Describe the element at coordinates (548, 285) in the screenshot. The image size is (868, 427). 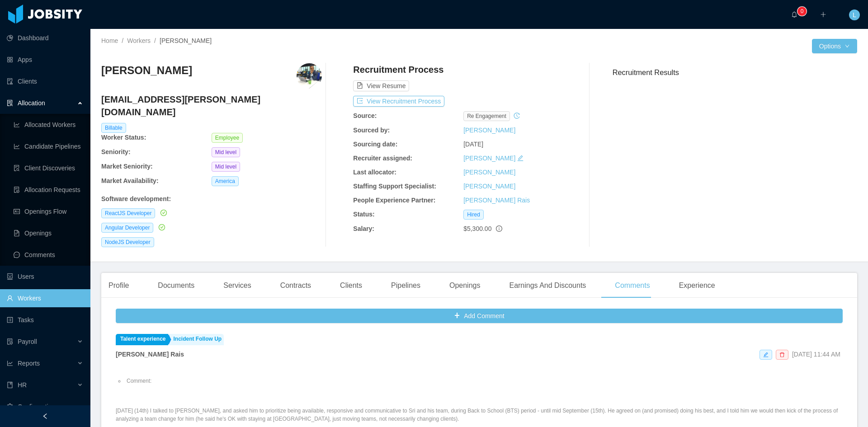
I see `div: Earnings And Discounts` at that location.